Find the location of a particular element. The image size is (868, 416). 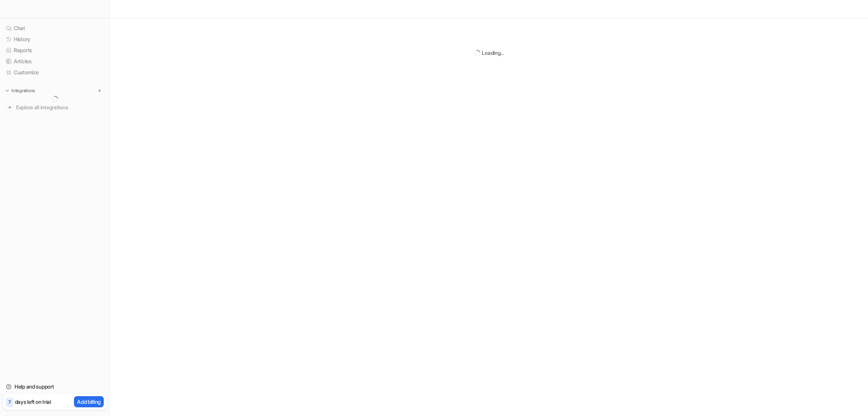

p: days left on trial is located at coordinates (32, 401).